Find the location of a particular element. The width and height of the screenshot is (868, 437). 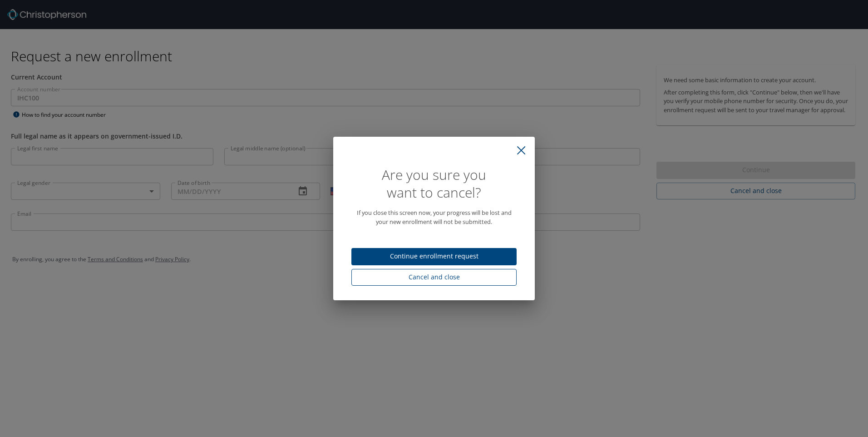

span: Continue enrollment request is located at coordinates (434, 256).